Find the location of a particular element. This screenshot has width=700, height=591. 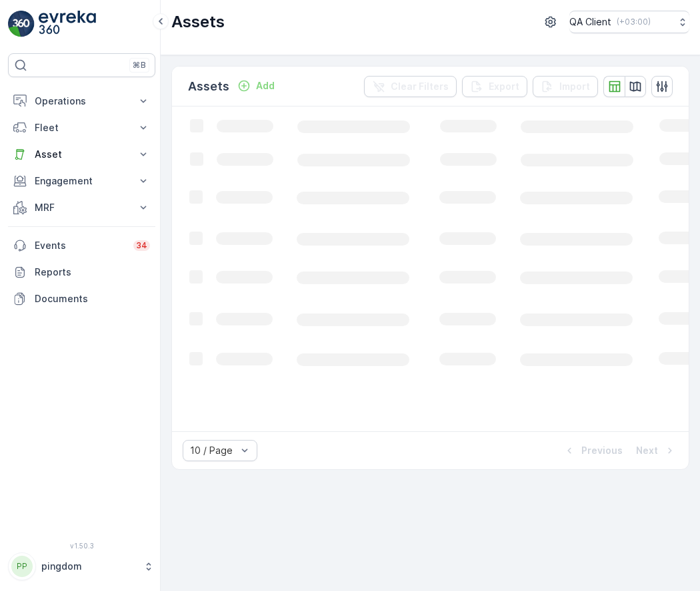

button: PPpingdom is located at coordinates (81, 567).